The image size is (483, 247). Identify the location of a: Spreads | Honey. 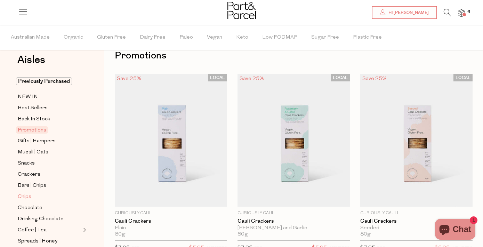
(49, 241).